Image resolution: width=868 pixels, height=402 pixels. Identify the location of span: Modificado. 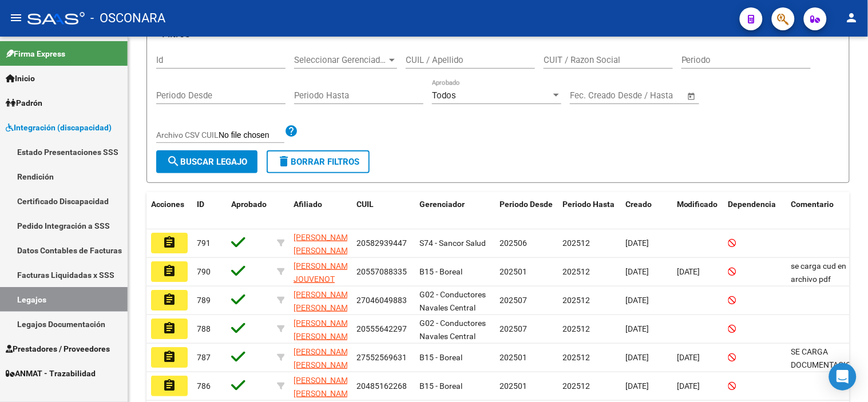
(697, 204).